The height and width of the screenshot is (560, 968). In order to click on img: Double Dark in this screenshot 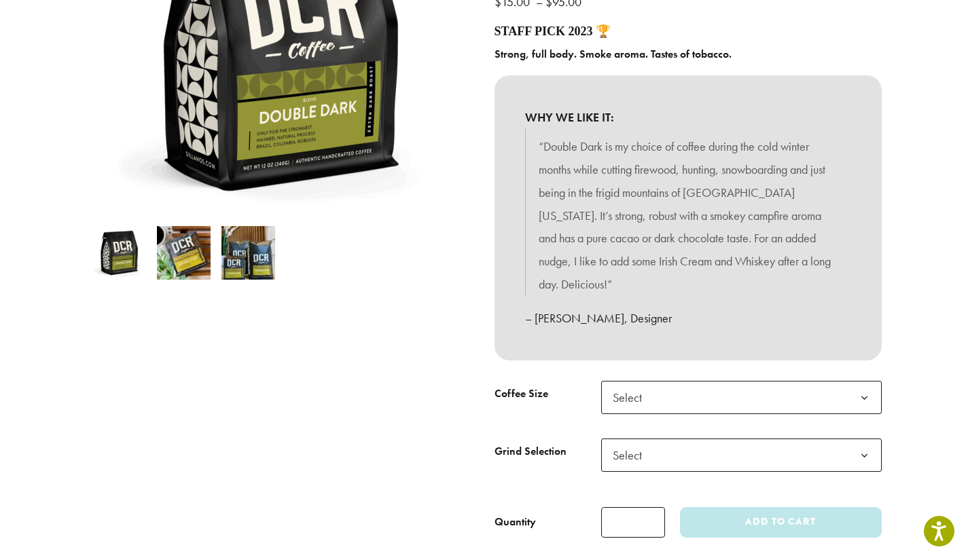, I will do `click(119, 252)`.